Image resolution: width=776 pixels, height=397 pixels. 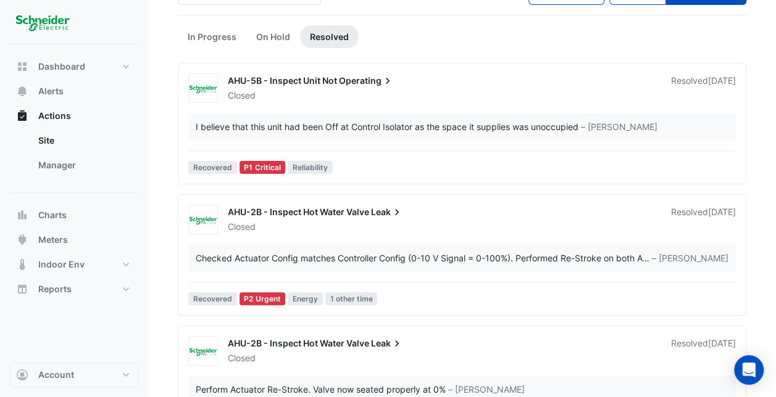 What do you see at coordinates (305, 299) in the screenshot?
I see `span: Energy` at bounding box center [305, 299].